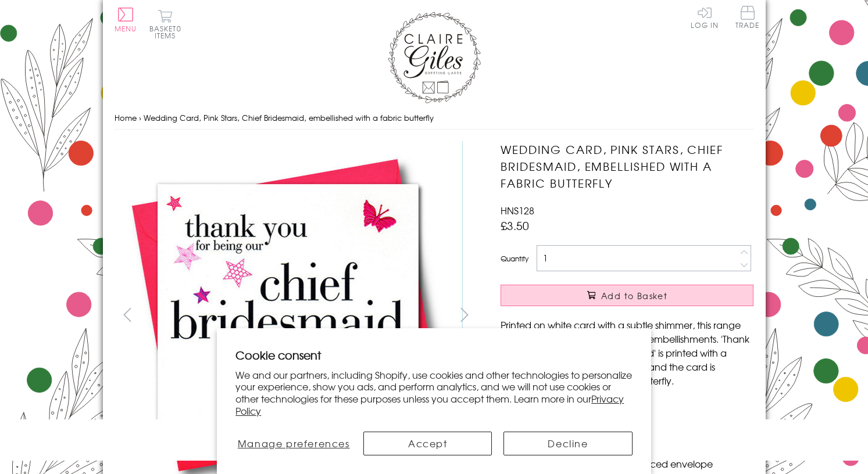 Image resolution: width=868 pixels, height=474 pixels. I want to click on button: next, so click(464, 315).